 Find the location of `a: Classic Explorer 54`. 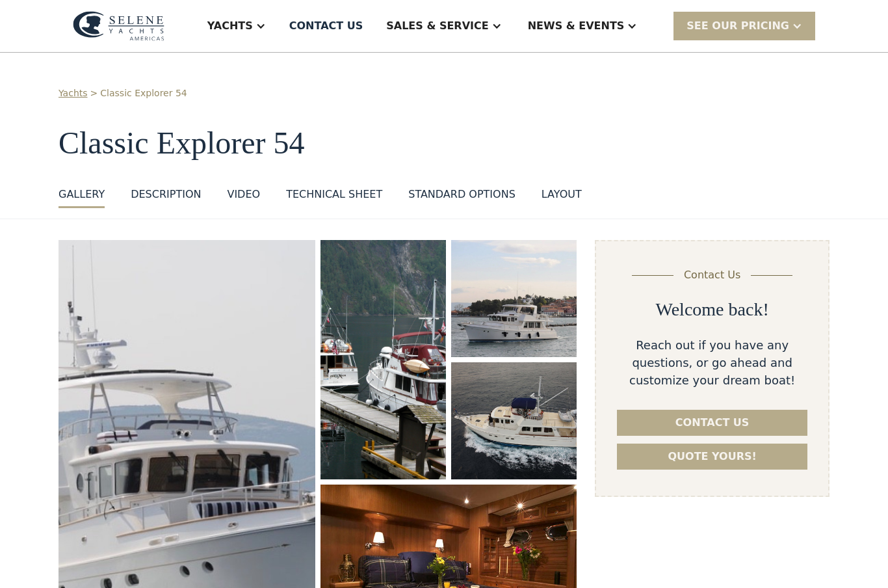

a: Classic Explorer 54 is located at coordinates (143, 93).